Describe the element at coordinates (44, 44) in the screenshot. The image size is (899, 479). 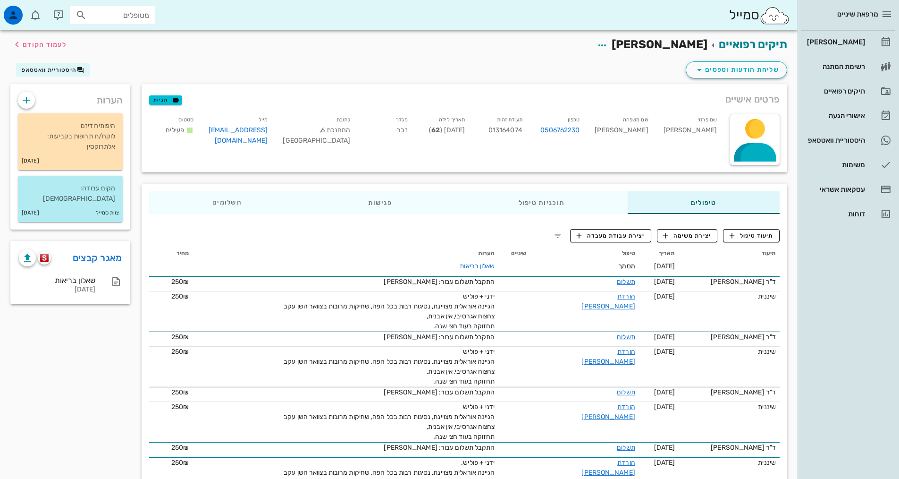
I see `span: לעמוד הקודם` at that location.